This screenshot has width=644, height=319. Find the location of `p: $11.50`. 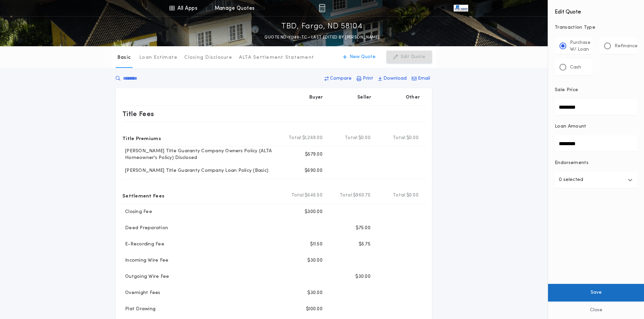

p: $11.50 is located at coordinates (316, 245).